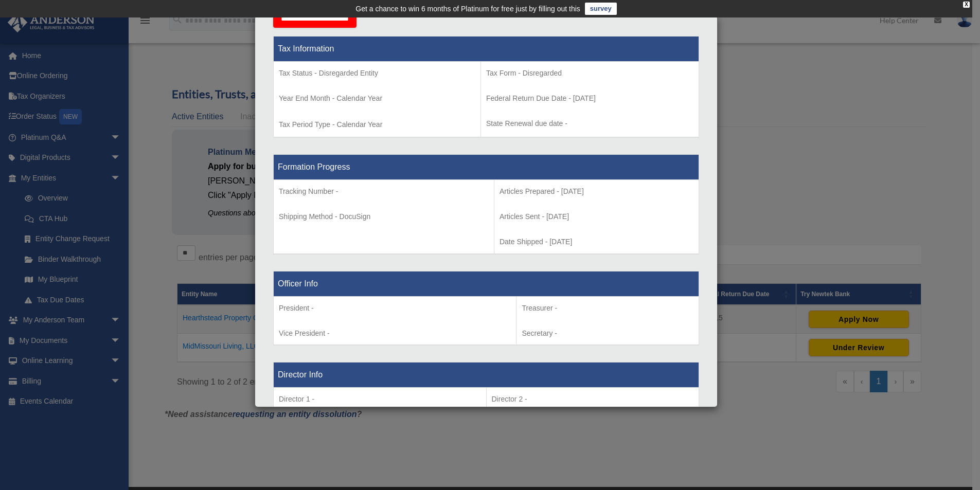  What do you see at coordinates (384, 191) in the screenshot?
I see `p: Tracking Number -` at bounding box center [384, 191].